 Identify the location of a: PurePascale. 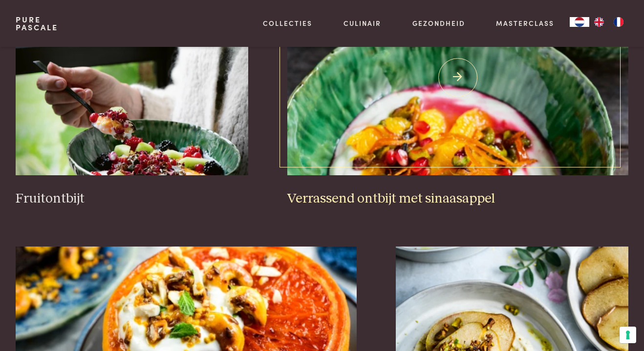
(37, 23).